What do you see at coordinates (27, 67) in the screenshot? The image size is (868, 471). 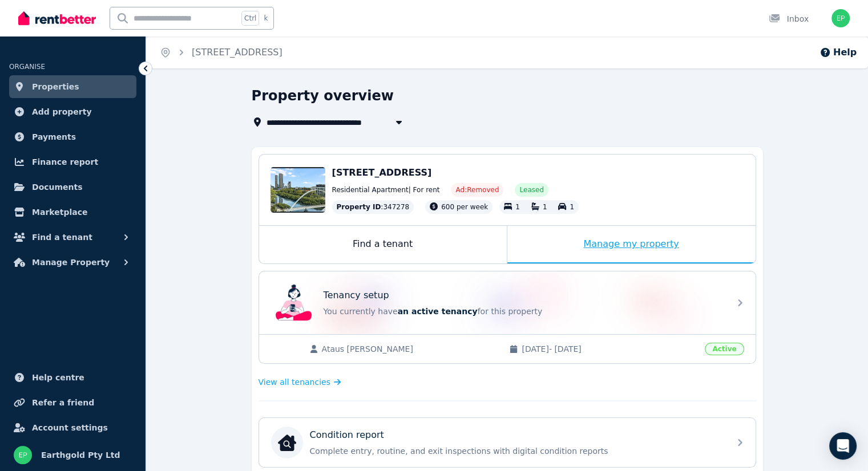 I see `span: ORGANISE` at bounding box center [27, 67].